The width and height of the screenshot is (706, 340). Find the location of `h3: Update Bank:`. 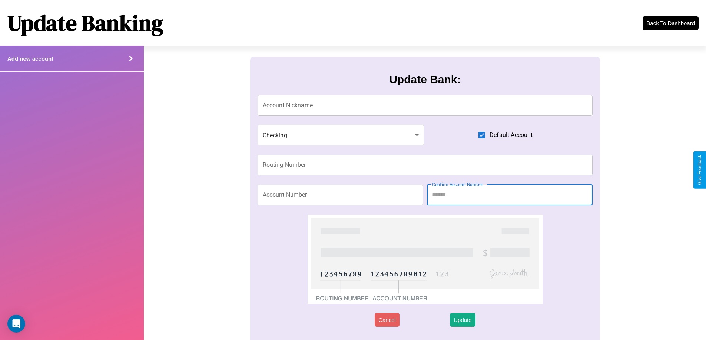

h3: Update Bank: is located at coordinates (425, 80).